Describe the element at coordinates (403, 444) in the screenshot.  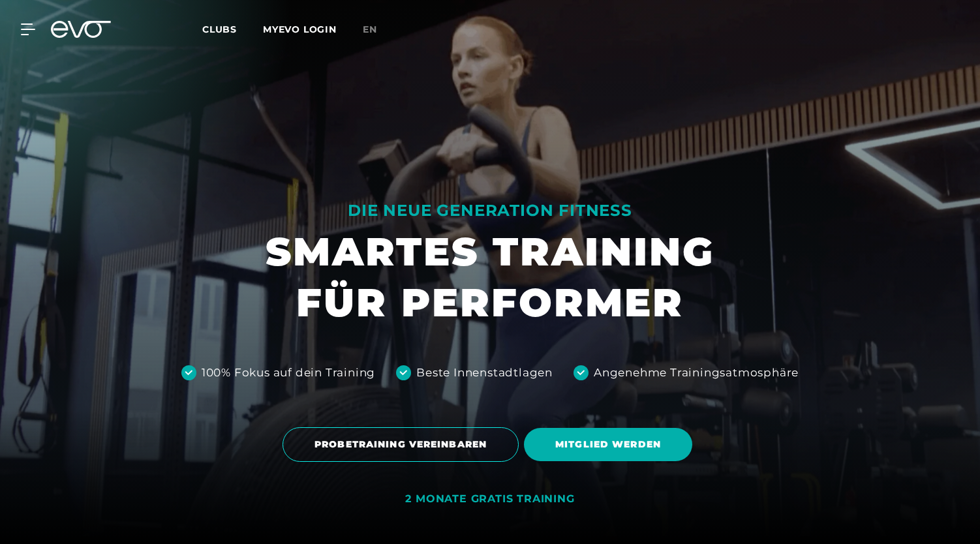
I see `a: PROBETRAINING VEREINBAREN` at that location.